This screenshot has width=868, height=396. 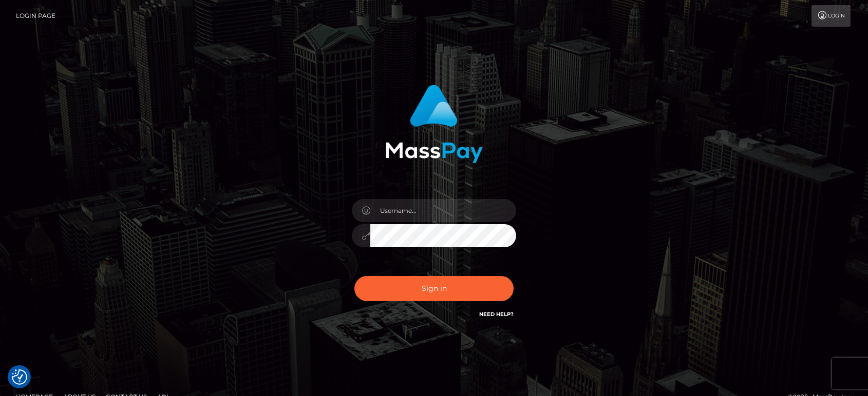 What do you see at coordinates (19, 377) in the screenshot?
I see `img: Revisit consent button` at bounding box center [19, 377].